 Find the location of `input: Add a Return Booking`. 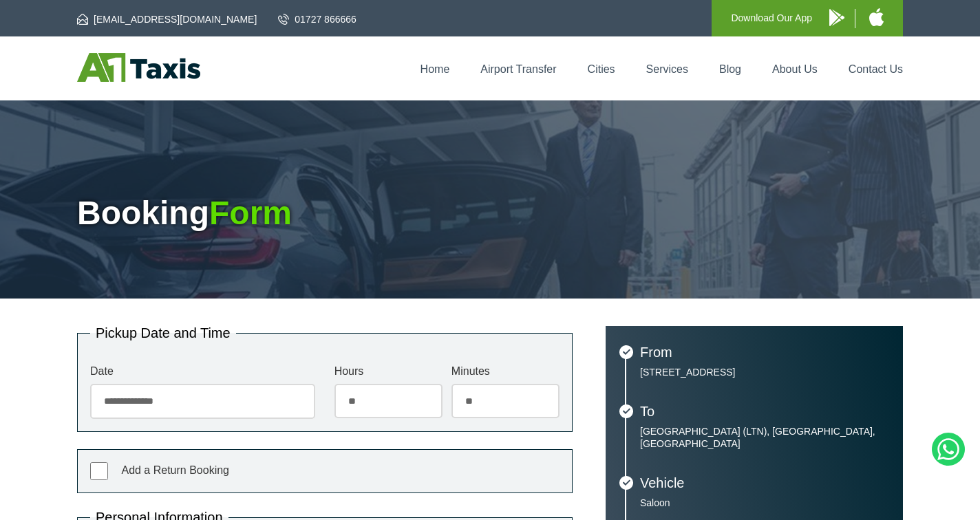

input: Add a Return Booking is located at coordinates (99, 471).